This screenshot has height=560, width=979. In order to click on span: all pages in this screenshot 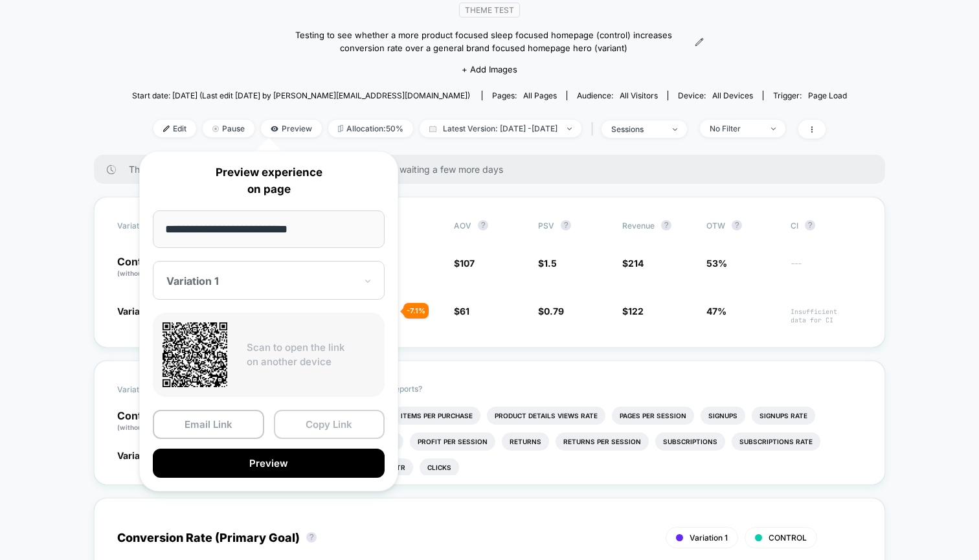, I will do `click(540, 95)`.